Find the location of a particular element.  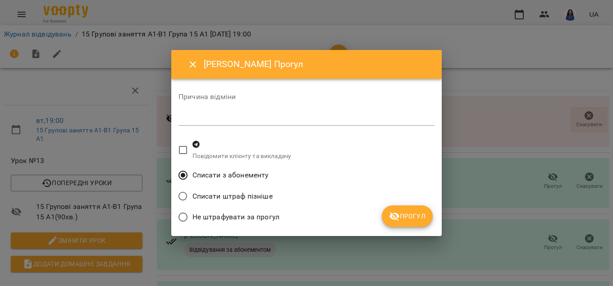

span: Не штрафувати за прогул is located at coordinates (236, 217).